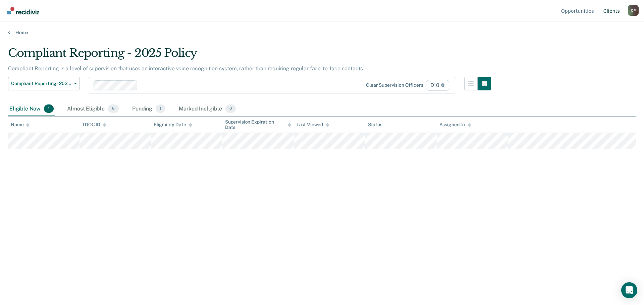 This screenshot has height=305, width=644. Describe the element at coordinates (93, 109) in the screenshot. I see `div: Almost Eligible6` at that location.